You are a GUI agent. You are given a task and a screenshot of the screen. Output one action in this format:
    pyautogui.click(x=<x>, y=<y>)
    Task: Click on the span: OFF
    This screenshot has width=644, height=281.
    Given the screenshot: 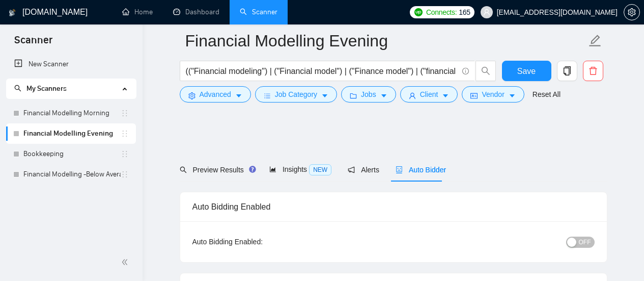 What is the action you would take?
    pyautogui.click(x=585, y=243)
    